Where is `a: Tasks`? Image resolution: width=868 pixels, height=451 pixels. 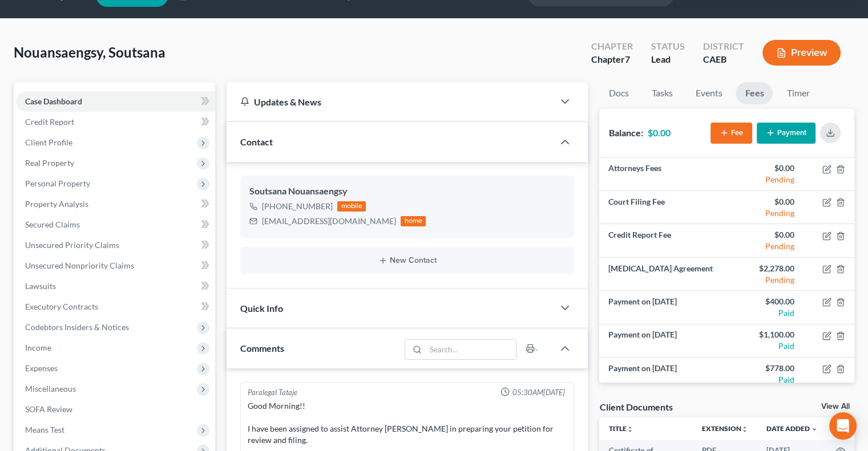 a: Tasks is located at coordinates (661, 93).